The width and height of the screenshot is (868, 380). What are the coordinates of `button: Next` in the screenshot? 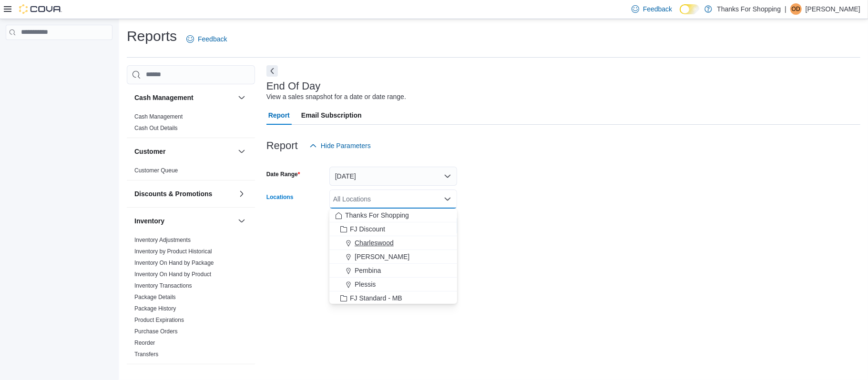 It's located at (272, 71).